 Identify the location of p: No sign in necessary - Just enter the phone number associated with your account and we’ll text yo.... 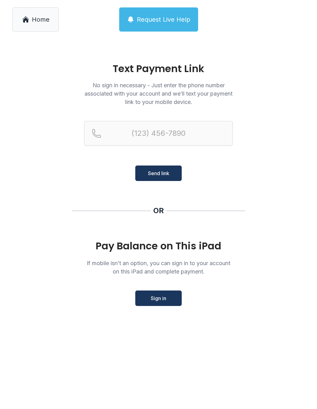
(158, 93).